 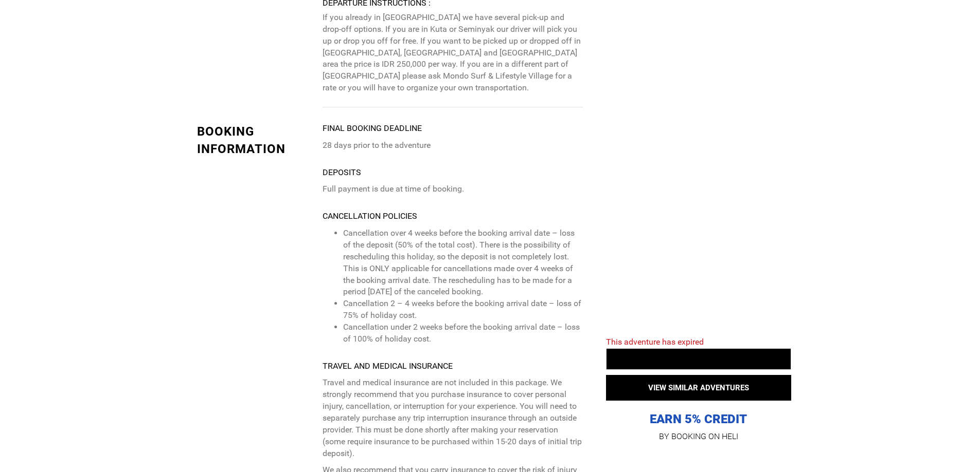 What do you see at coordinates (452, 189) in the screenshot?
I see `p: Full payment is due at time of booking.` at bounding box center [452, 189].